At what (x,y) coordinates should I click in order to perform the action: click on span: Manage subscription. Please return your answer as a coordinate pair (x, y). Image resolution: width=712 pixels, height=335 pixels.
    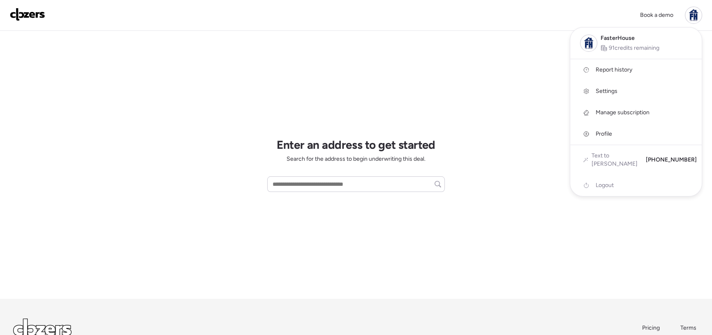
    Looking at the image, I should click on (622, 113).